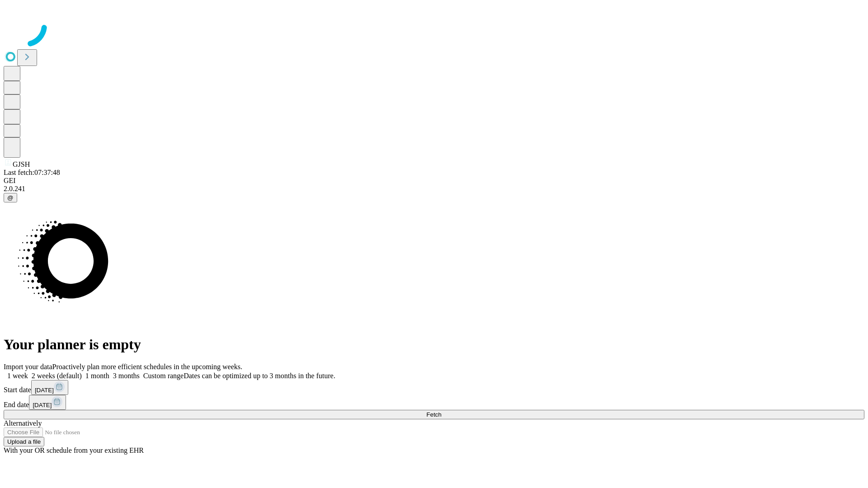  I want to click on div: 2.0.241, so click(434, 189).